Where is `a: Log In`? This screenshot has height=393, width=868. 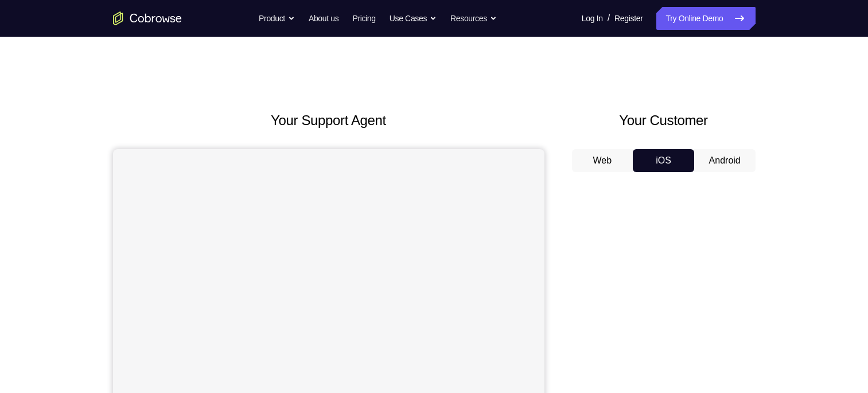
a: Log In is located at coordinates (592, 18).